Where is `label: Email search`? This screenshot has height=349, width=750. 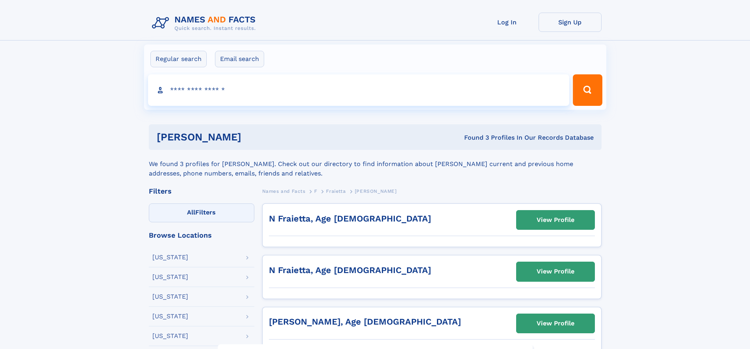
label: Email search is located at coordinates (239, 59).